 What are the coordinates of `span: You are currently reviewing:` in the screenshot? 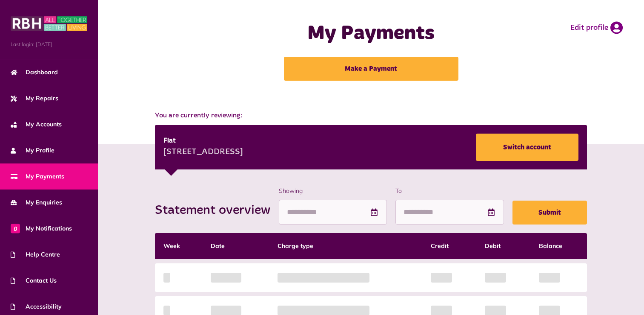 It's located at (371, 116).